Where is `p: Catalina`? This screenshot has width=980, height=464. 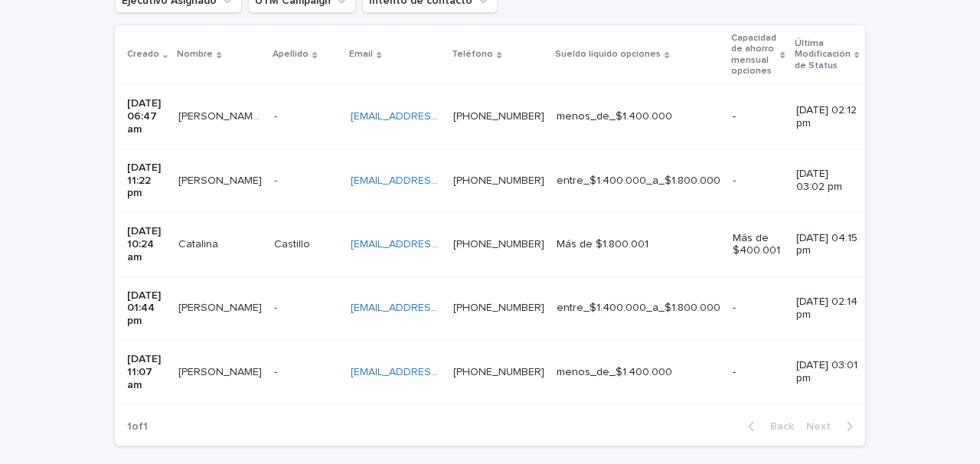 p: Catalina is located at coordinates (200, 243).